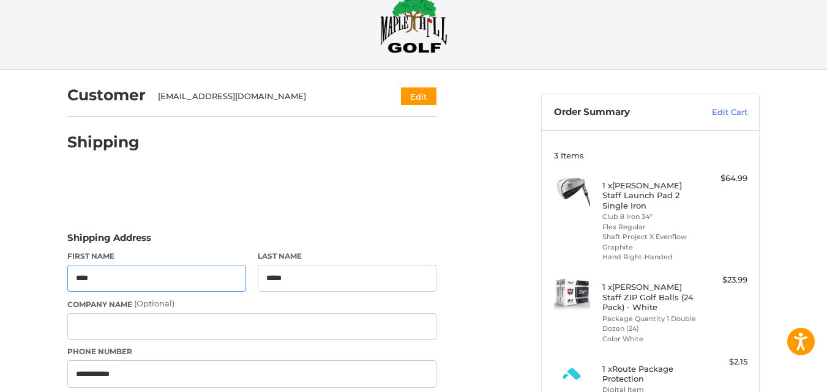 Image resolution: width=827 pixels, height=392 pixels. What do you see at coordinates (649, 242) in the screenshot?
I see `li: Shaft Project X Evenflow Graphite` at bounding box center [649, 242].